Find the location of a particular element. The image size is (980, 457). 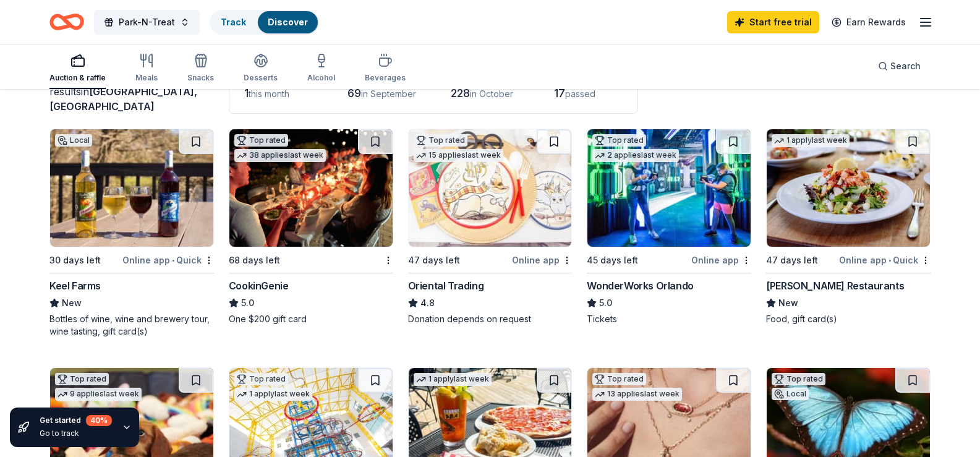

button: Auction & raffle is located at coordinates (77, 69).